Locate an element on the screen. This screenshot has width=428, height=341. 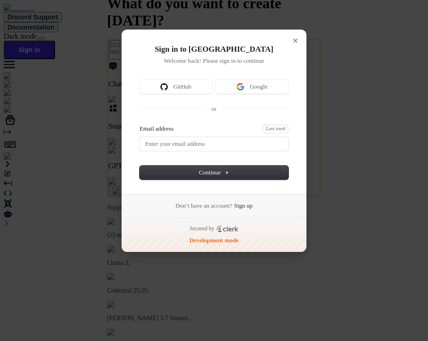
p: Secured by is located at coordinates (202, 229).